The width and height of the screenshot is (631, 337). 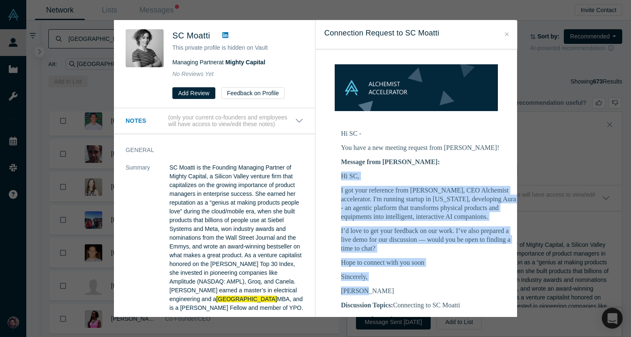 What do you see at coordinates (253, 93) in the screenshot?
I see `button: Feedback on Profile` at bounding box center [253, 93].